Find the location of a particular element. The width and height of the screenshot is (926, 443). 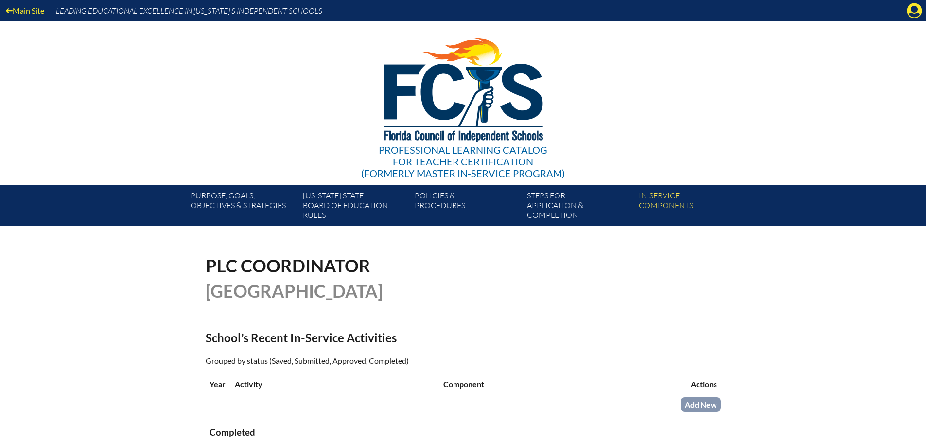

p: Grouped by status (Saved, Submitted, Approved, Completed) is located at coordinates (377, 361).